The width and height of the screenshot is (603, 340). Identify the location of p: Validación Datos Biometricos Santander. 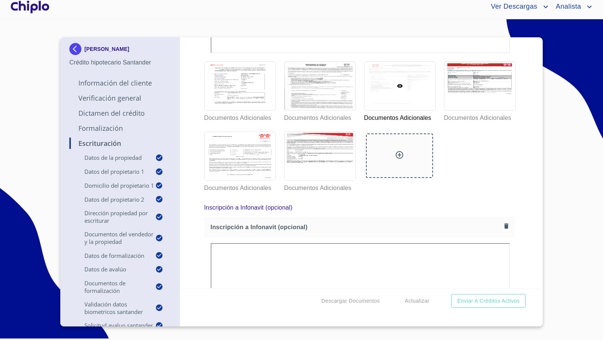
(112, 308).